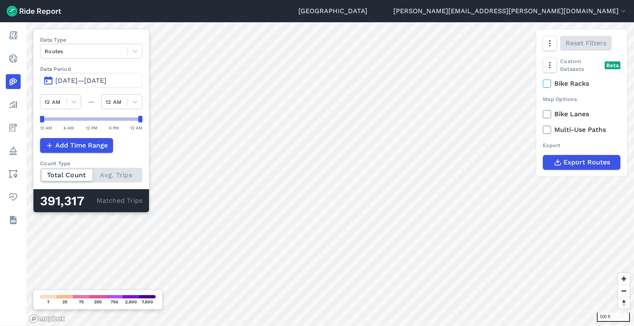 The height and width of the screenshot is (326, 634). Describe the element at coordinates (623, 279) in the screenshot. I see `button: Zoom in` at that location.